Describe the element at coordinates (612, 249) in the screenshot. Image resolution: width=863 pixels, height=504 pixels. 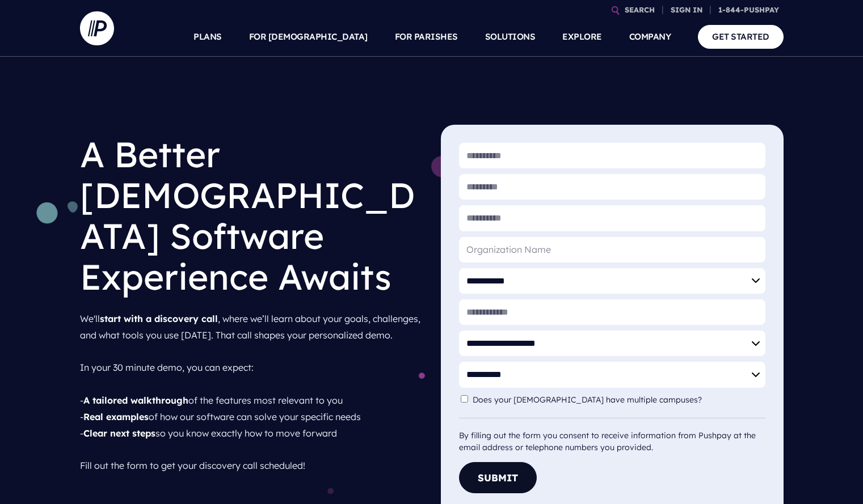
I see `input: Organization Name` at that location.